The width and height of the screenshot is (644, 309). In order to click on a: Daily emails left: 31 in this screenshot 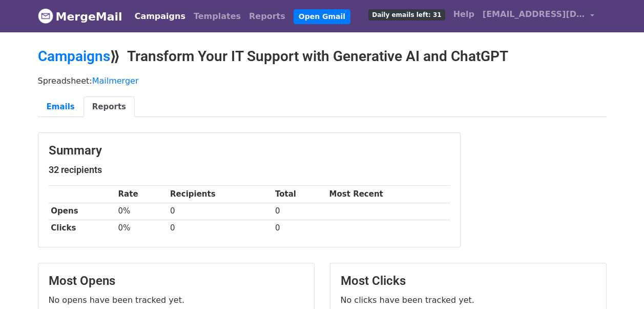, I will do `click(406, 14)`.